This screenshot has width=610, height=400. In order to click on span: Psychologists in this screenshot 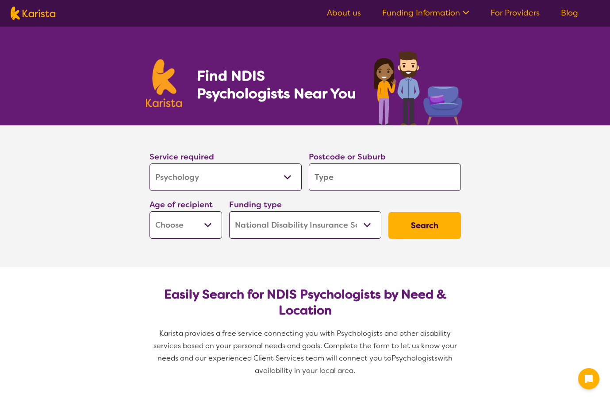, I will do `click(415, 358)`.